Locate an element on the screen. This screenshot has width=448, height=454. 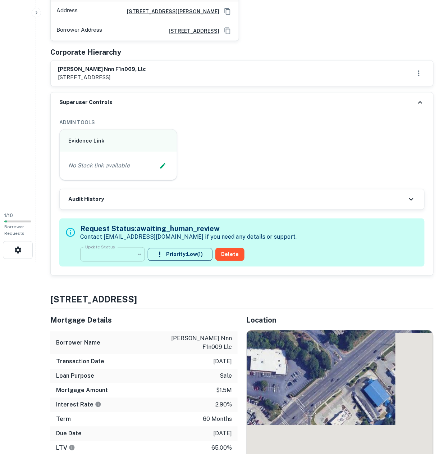
h6: Borrower Name is located at coordinates (78, 343).